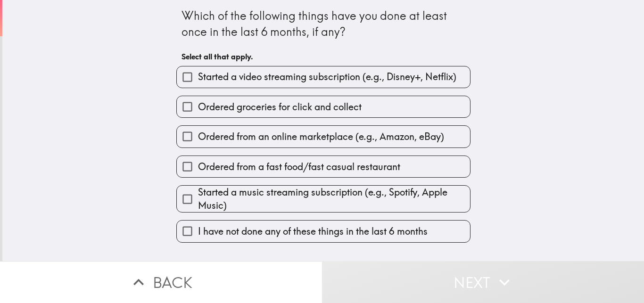  I want to click on button: Ordered from an online marketplace (e.g., Amazon, eBay), so click(324, 136).